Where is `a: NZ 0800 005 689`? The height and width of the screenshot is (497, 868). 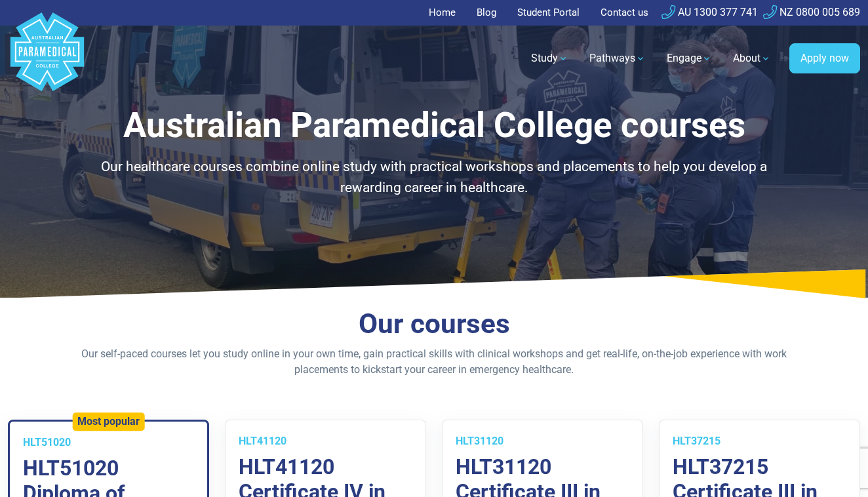 a: NZ 0800 005 689 is located at coordinates (811, 12).